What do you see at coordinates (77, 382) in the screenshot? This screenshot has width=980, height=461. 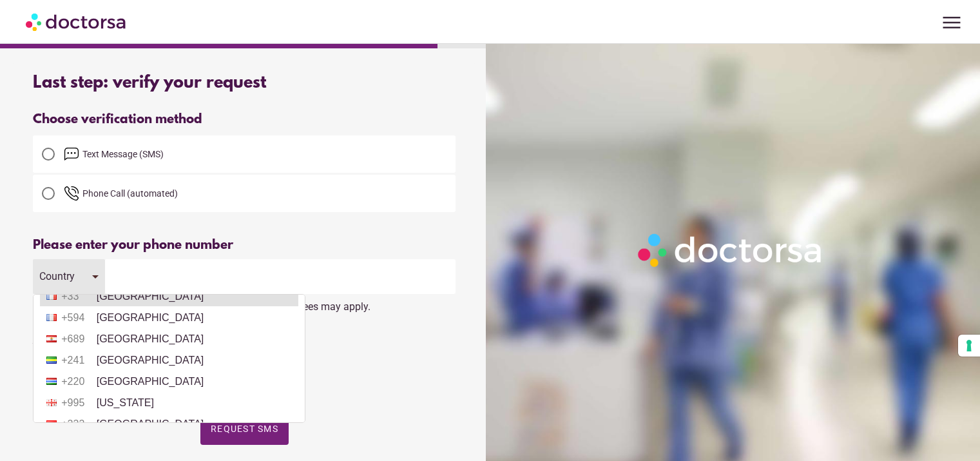 I see `span: +220` at bounding box center [77, 382].